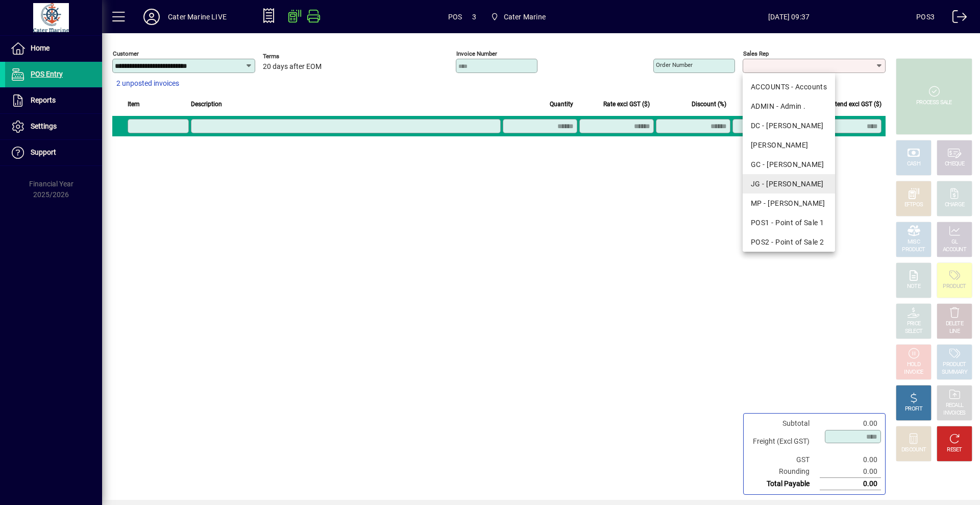 Image resolution: width=980 pixels, height=505 pixels. I want to click on a: Support, so click(53, 153).